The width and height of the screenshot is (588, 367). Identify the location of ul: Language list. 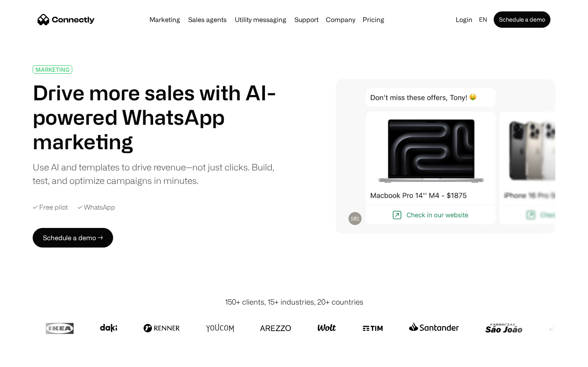
(33, 359).